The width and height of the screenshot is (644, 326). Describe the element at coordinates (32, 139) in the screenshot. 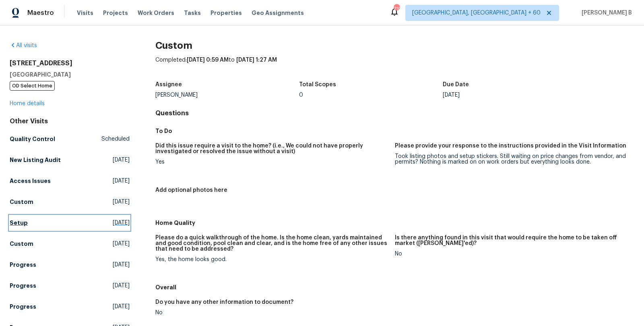

I see `h5: Quality Control` at that location.